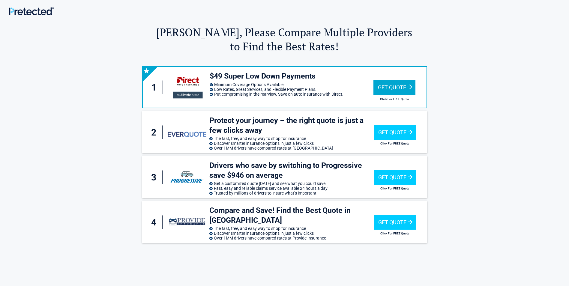  Describe the element at coordinates (292, 125) in the screenshot. I see `h3: Protect your journey – the right quote is just a few clicks away` at that location.